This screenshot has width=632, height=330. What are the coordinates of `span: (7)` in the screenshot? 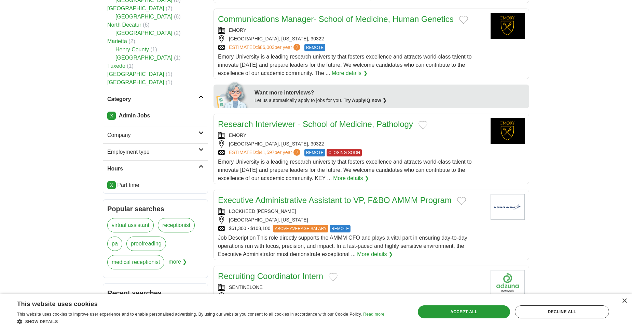 It's located at (169, 8).